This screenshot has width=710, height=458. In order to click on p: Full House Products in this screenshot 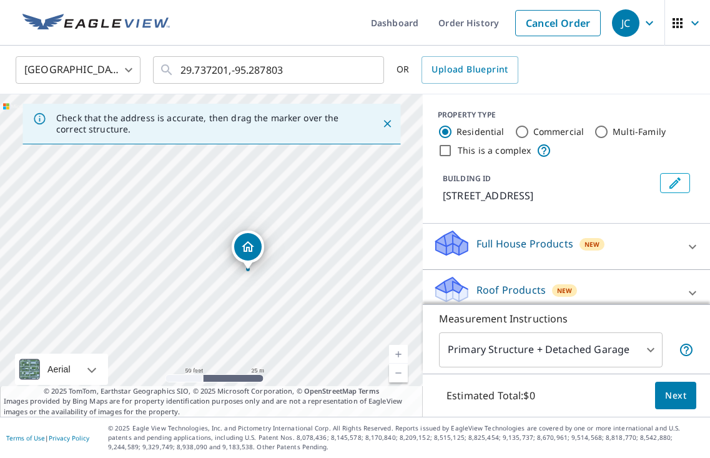, I will do `click(525, 244)`.